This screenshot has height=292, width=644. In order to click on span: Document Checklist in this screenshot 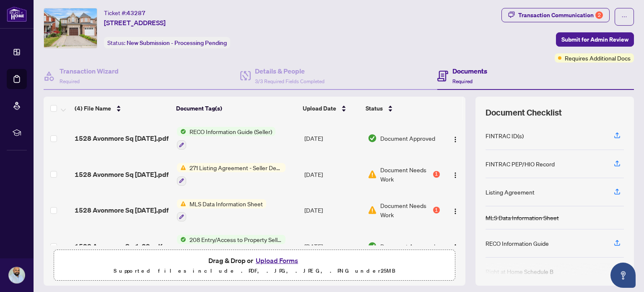, I will do `click(524, 112)`.